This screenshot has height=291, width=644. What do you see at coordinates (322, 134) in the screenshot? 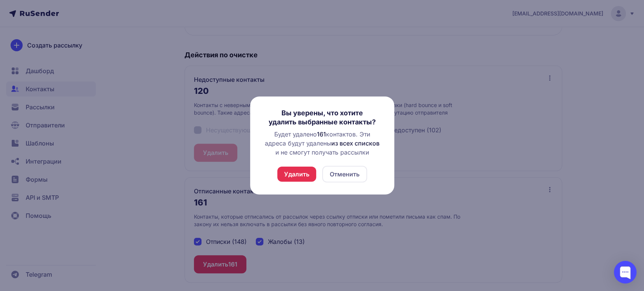
I see `span: 161` at bounding box center [322, 134].